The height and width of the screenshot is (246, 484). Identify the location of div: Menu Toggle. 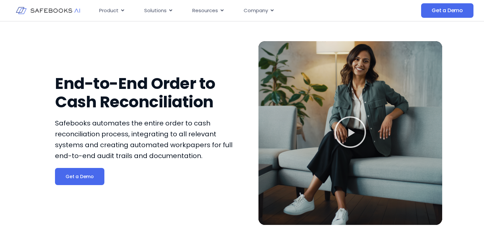
(231, 11).